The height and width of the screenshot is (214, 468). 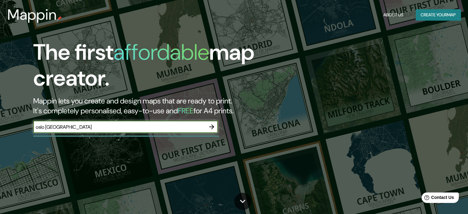 I want to click on h1: affordable, so click(x=161, y=52).